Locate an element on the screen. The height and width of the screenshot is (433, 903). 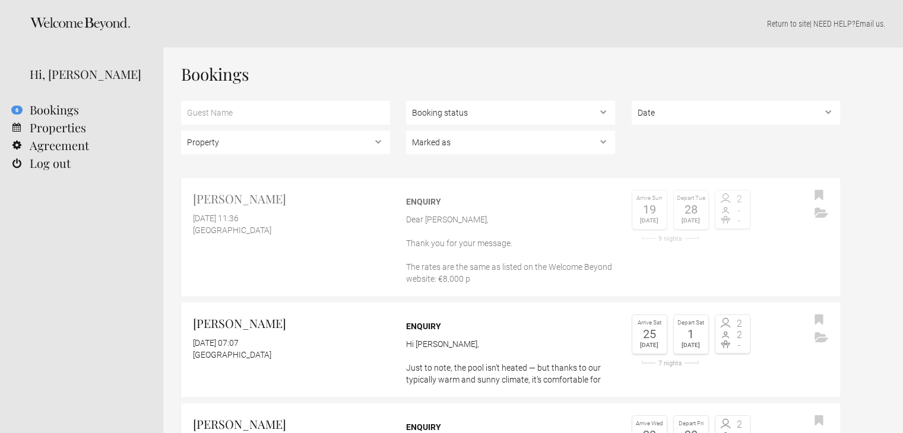
div: 19 is located at coordinates (649, 209).